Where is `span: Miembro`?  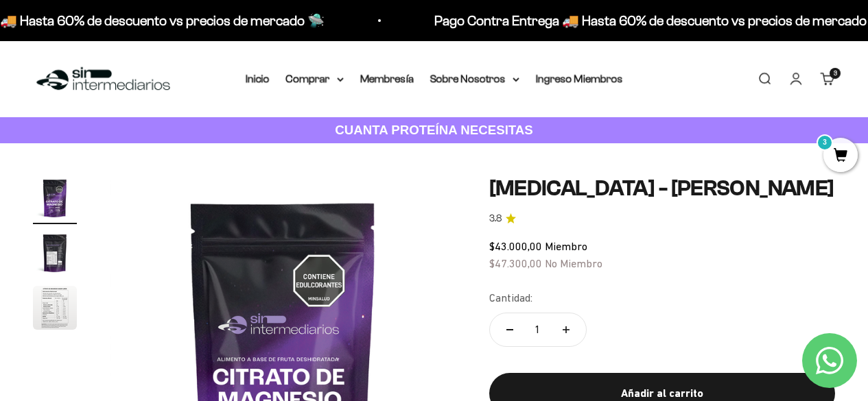 span: Miembro is located at coordinates (566, 246).